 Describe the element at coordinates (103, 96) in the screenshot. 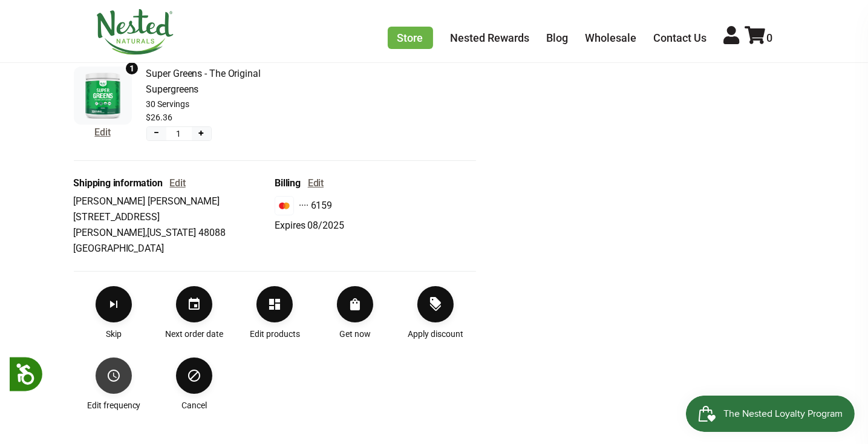

I see `img: Super Greens - The Original Supergreens` at that location.